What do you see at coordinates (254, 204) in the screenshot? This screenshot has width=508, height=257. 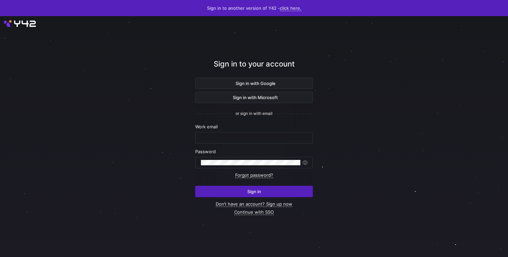 I see `a: Don’t have an account? Sign up now` at bounding box center [254, 204].